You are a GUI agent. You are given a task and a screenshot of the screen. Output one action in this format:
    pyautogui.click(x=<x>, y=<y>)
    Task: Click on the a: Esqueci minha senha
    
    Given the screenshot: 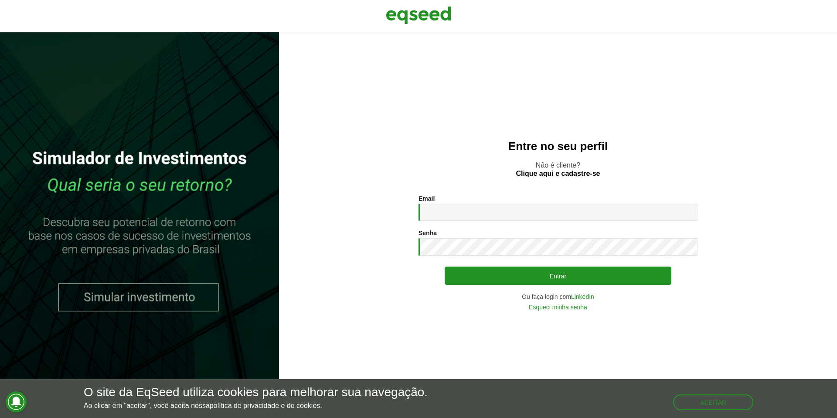 What is the action you would take?
    pyautogui.click(x=558, y=307)
    